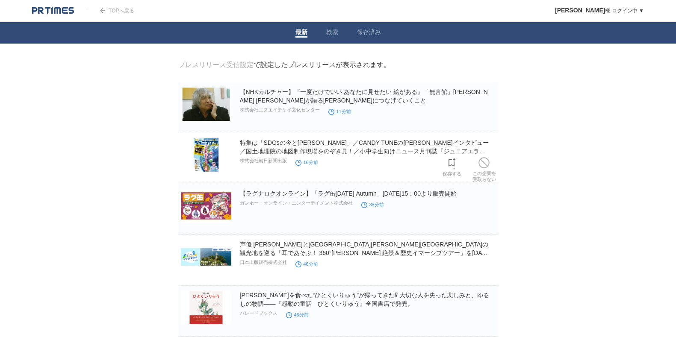 The height and width of the screenshot is (337, 676). I want to click on p: ガンホー・オンライン・エンターテイメント株式会社, so click(296, 203).